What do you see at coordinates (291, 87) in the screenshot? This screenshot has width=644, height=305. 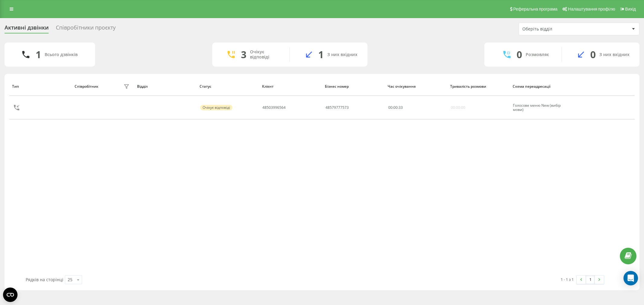 I see `div: Клієнт` at bounding box center [291, 87].